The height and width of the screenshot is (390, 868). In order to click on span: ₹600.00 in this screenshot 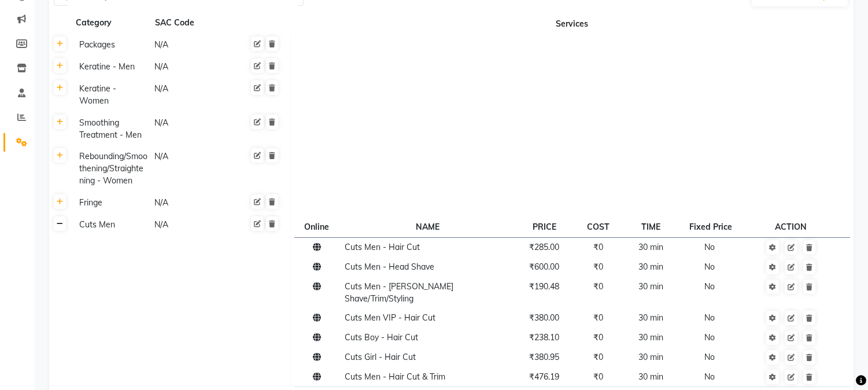, I will do `click(544, 266)`.